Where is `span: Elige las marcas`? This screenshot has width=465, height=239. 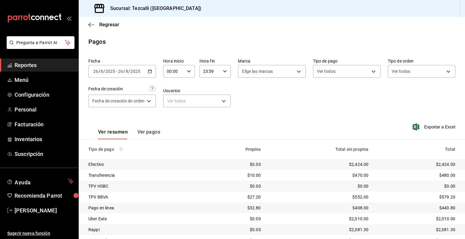
span: Elige las marcas is located at coordinates (257, 71).